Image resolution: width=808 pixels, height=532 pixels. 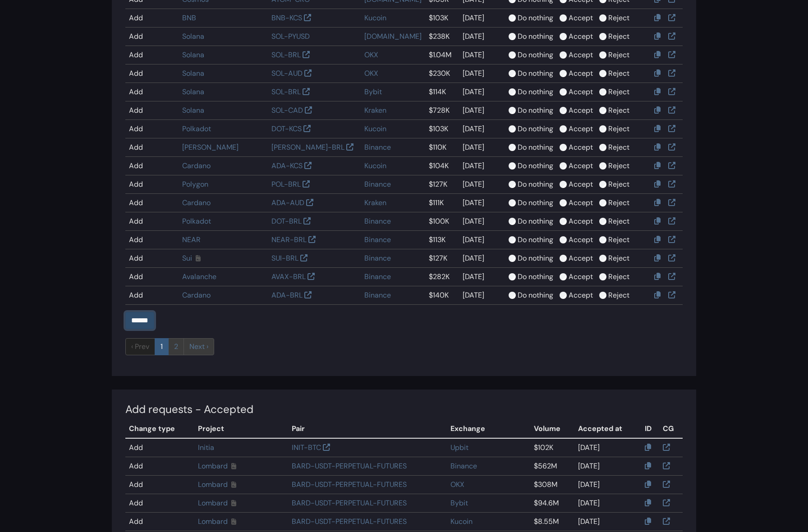 I want to click on th: Change type, so click(x=160, y=429).